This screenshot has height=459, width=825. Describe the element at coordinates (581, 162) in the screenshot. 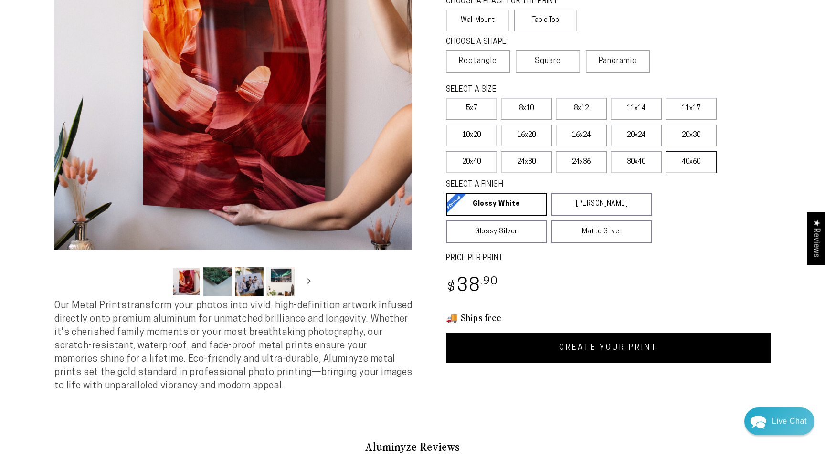

I see `label: 24x36` at that location.